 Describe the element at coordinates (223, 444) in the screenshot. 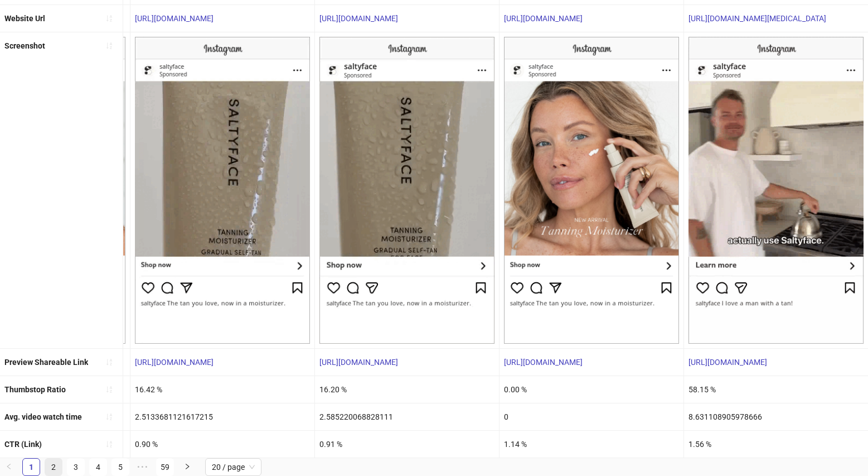

I see `div: 0.90 %` at that location.